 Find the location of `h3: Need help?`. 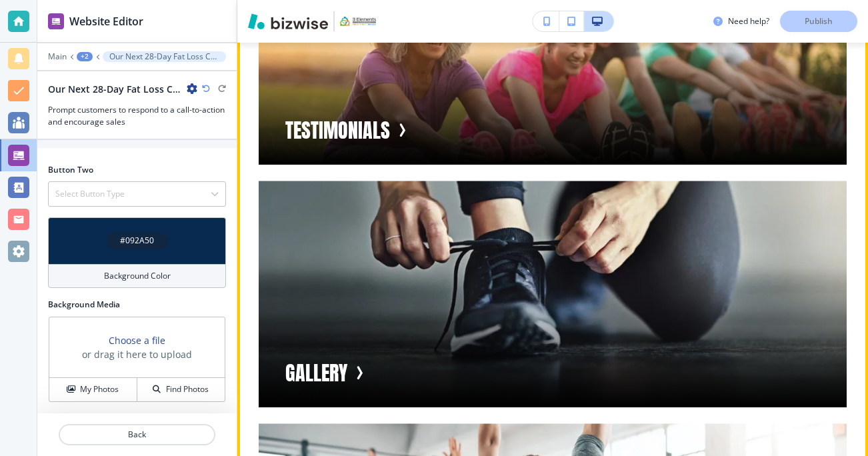

h3: Need help? is located at coordinates (749, 21).